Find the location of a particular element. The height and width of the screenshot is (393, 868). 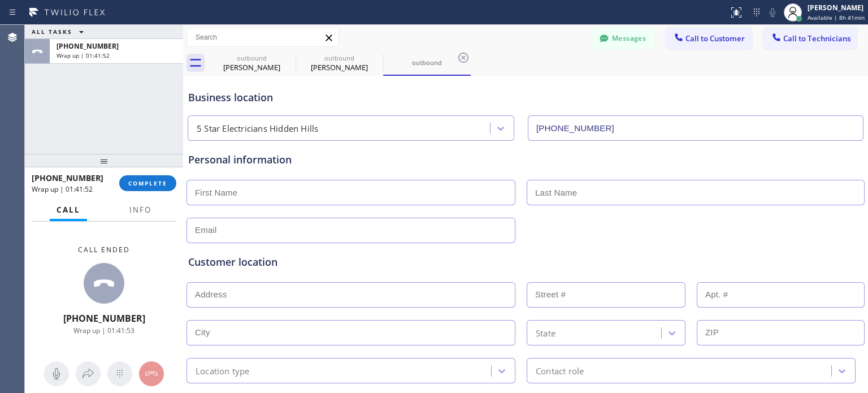

input: First Name is located at coordinates (351, 192).